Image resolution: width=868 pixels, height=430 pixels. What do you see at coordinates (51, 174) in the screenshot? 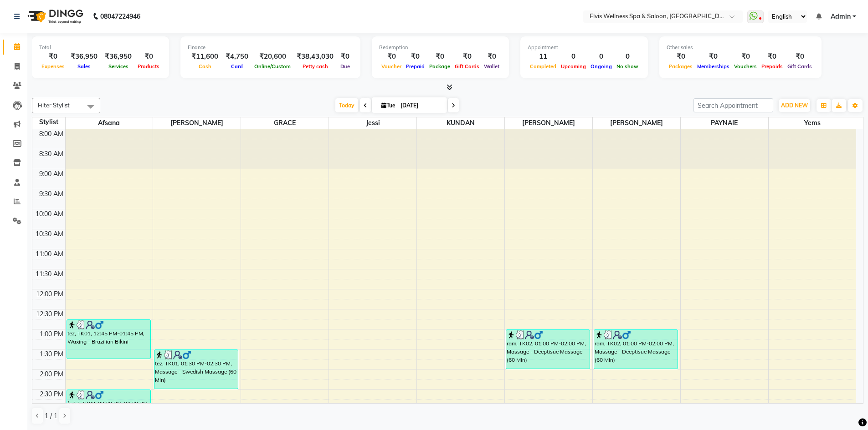
I see `div: 9:00 AM` at bounding box center [51, 174].